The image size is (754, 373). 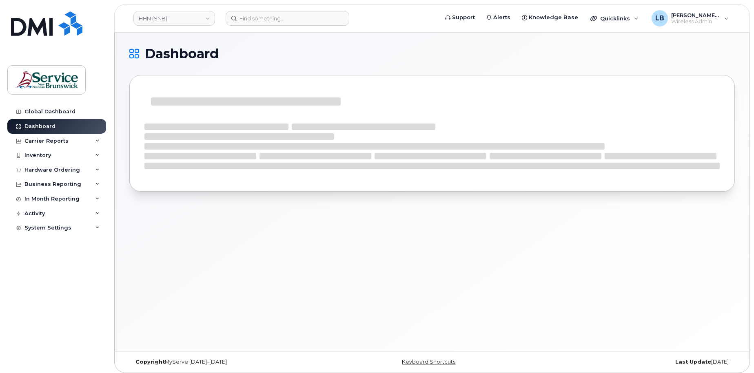 What do you see at coordinates (428, 362) in the screenshot?
I see `a: Keyboard Shortcuts` at bounding box center [428, 362].